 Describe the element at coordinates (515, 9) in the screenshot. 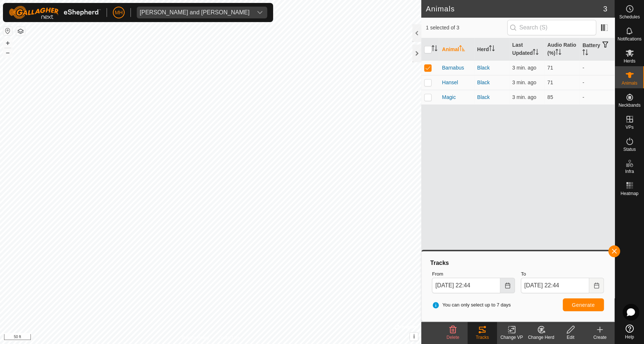

I see `h2: Animals` at that location.